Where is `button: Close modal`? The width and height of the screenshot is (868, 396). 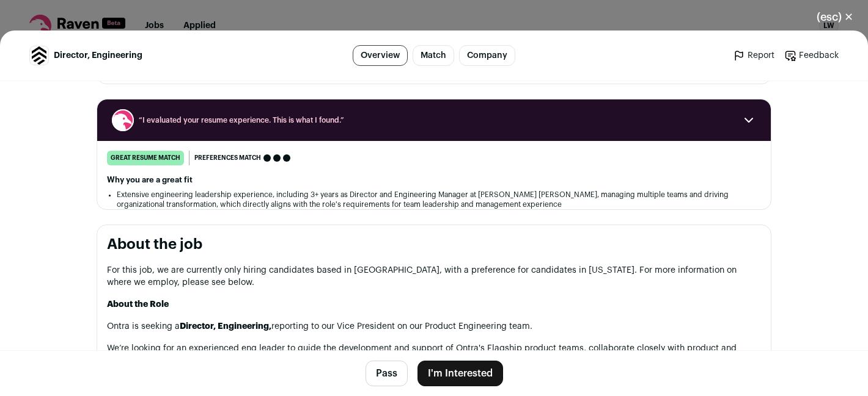 button: Close modal is located at coordinates (835, 17).